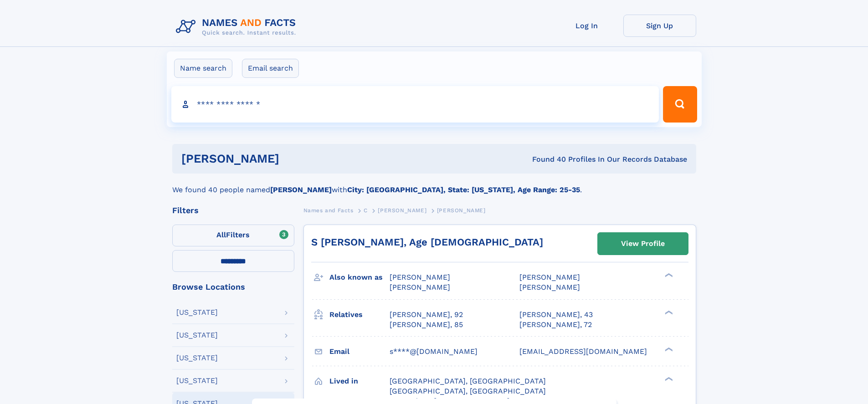 The height and width of the screenshot is (404, 868). What do you see at coordinates (660, 25) in the screenshot?
I see `a: Sign Up` at bounding box center [660, 25].